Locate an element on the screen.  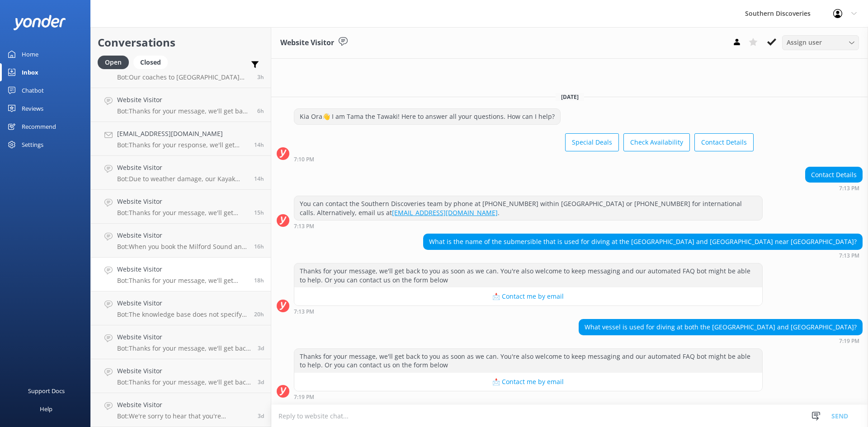
p: Bot: Due to weather damage, our Kayak Shed is temporarily closed, and we don’t have a reopening d... is located at coordinates (182, 179).